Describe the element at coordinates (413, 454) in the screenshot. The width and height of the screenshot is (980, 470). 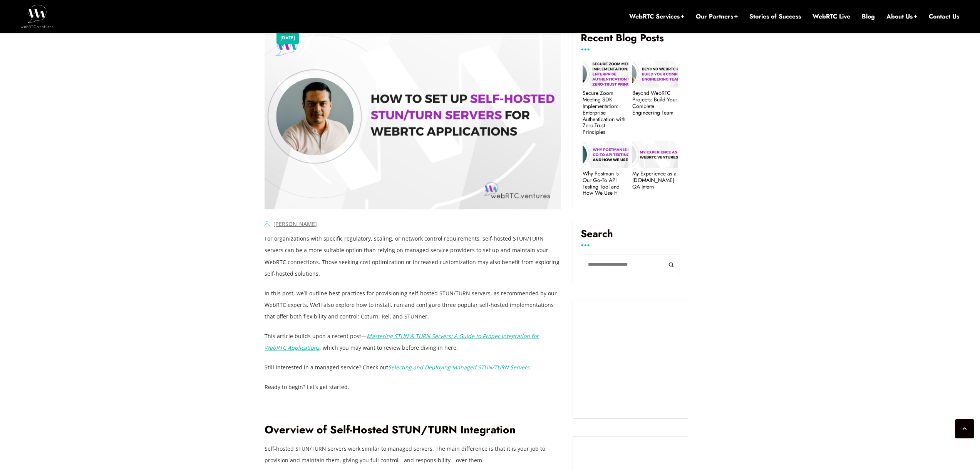
I see `p: Self-hosted STUN/TURN servers work similar to managed servers. The main difference is that it is ...` at that location.